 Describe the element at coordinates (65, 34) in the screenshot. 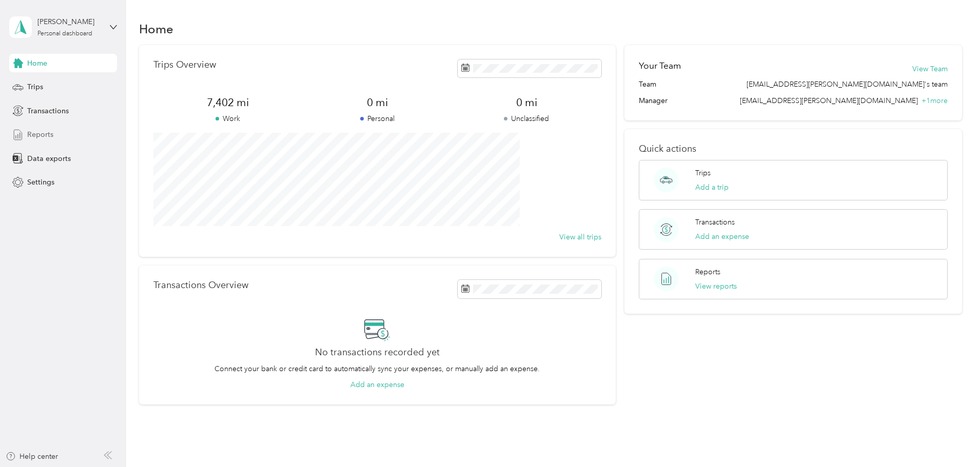

I see `div: Personal dashboard` at that location.